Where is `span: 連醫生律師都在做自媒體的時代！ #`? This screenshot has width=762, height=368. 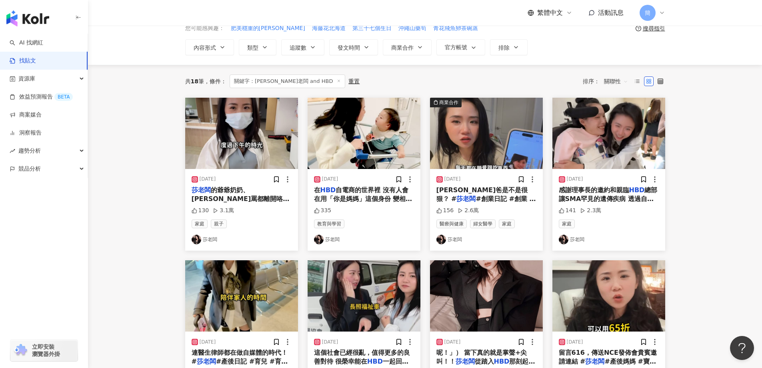 span: 連醫生律師都在做自媒體的時代！ # is located at coordinates (240, 357).